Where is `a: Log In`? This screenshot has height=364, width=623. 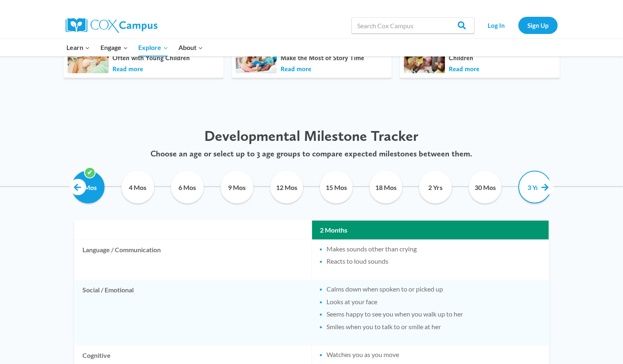 a: Log In is located at coordinates (496, 25).